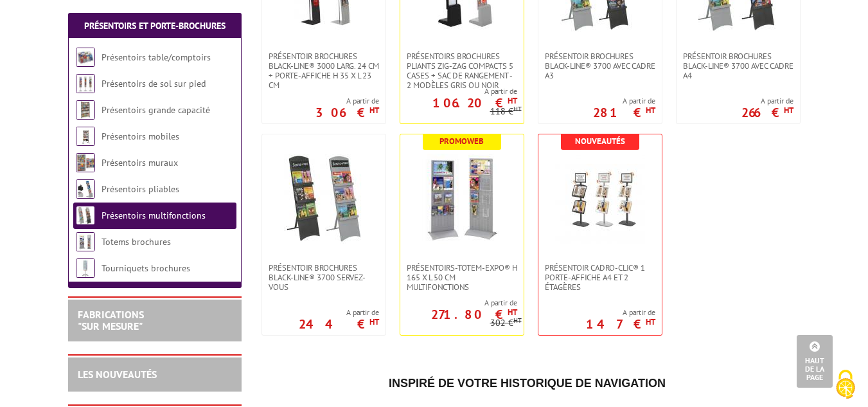 This screenshot has height=407, width=868. I want to click on img: Présentoirs de sol sur pied, so click(86, 84).